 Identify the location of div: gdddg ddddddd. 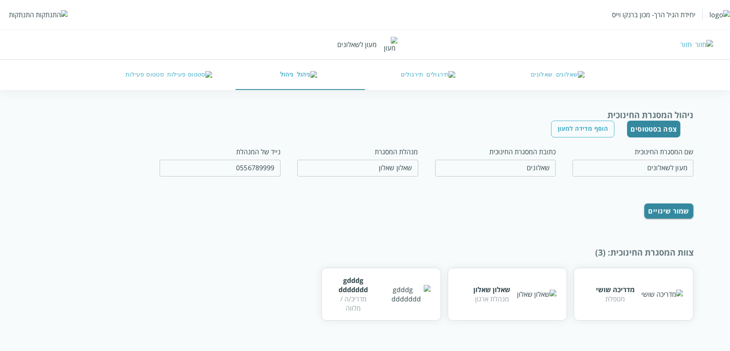
(353, 285).